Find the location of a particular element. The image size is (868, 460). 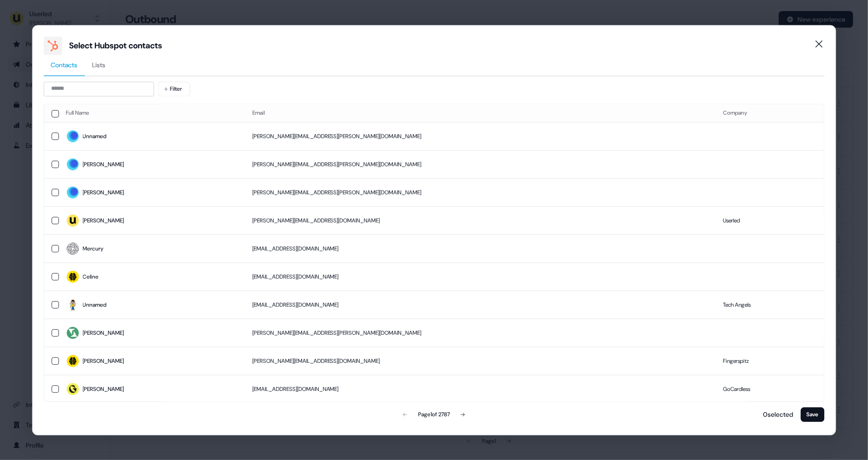

span: Lists is located at coordinates (99, 65).